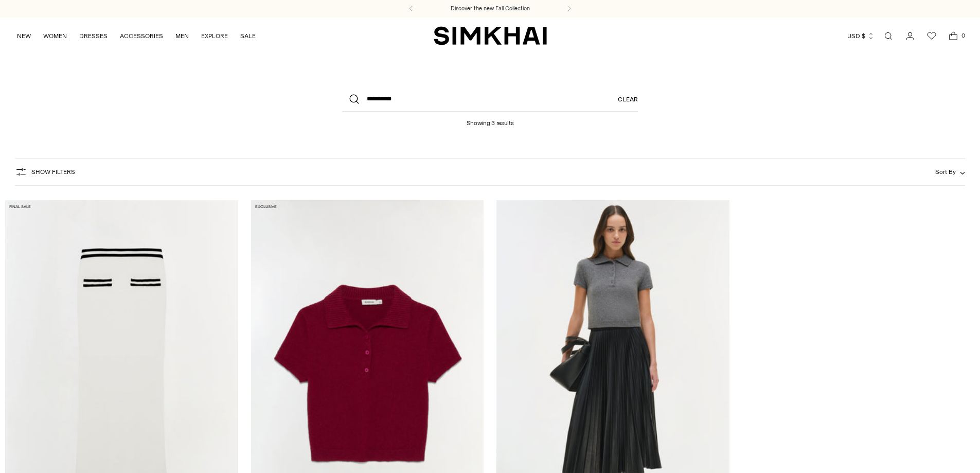 The width and height of the screenshot is (980, 473). I want to click on a: ACCESSORIES, so click(142, 36).